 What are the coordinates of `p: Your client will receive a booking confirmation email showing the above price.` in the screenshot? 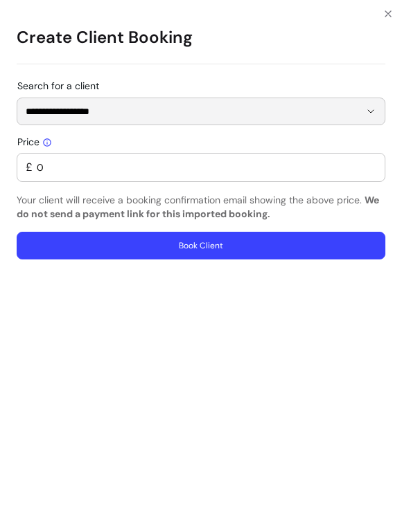 It's located at (201, 207).